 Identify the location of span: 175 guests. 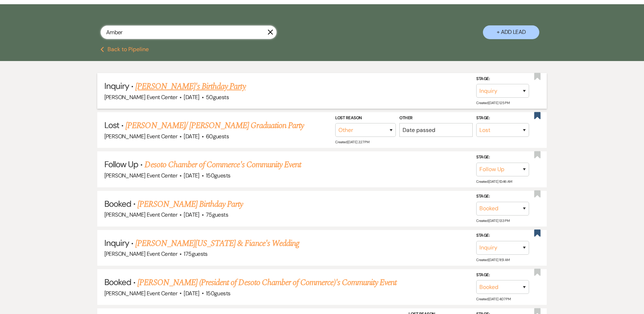
(195, 253).